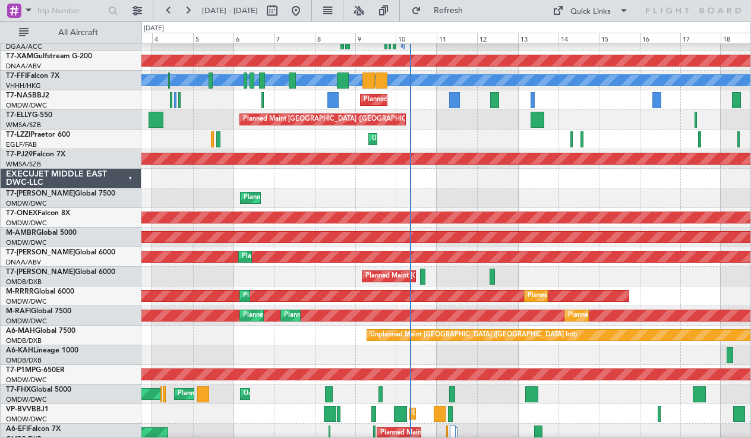 The image size is (751, 438). What do you see at coordinates (416, 38) in the screenshot?
I see `div: 10` at bounding box center [416, 38].